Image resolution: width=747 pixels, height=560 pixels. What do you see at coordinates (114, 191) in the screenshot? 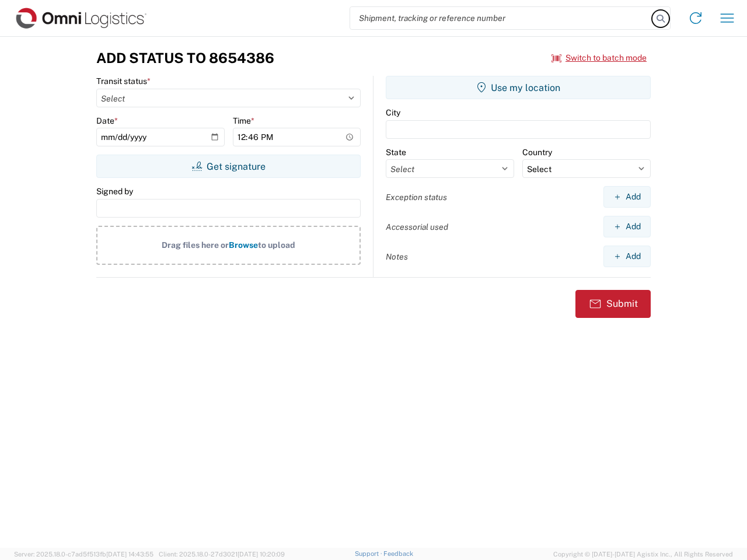
I see `label: Signed by` at bounding box center [114, 191].